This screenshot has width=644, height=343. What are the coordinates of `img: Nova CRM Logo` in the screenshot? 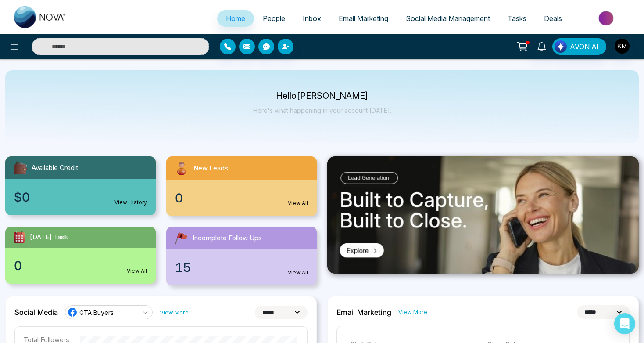 It's located at (40, 17).